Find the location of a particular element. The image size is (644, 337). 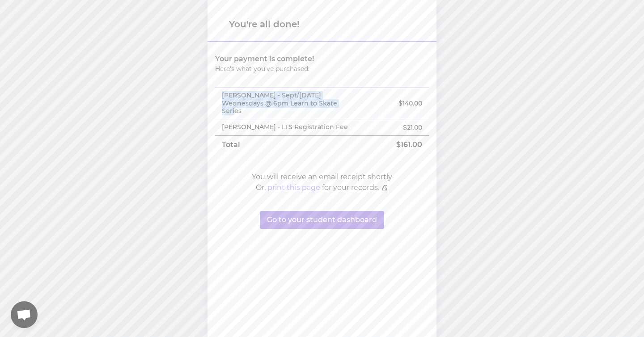

p: $ 21.00 is located at coordinates (394, 127).